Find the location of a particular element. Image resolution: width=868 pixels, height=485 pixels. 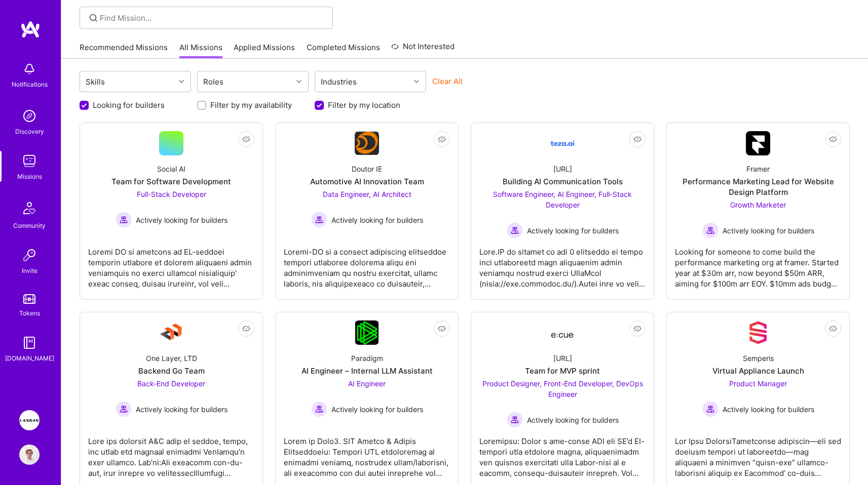

div: Looking for someone to come build the performance marketing org at framer. Started year at $30m a... is located at coordinates (758, 263).